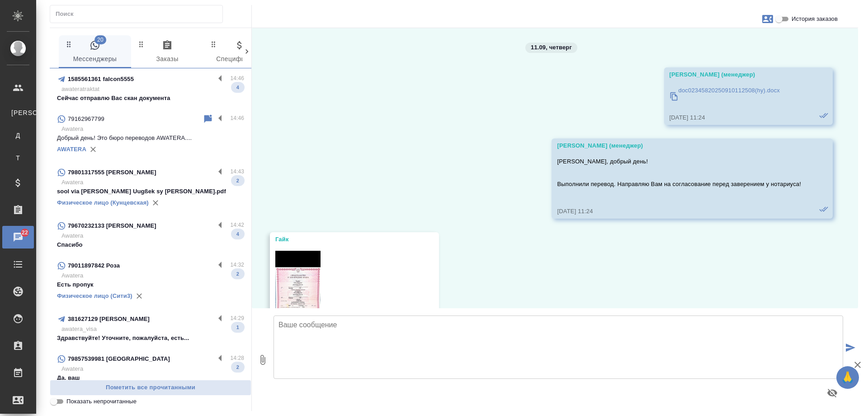 This screenshot has height=416, width=868. Describe the element at coordinates (551, 48) in the screenshot. I see `p: 11.09, четверг` at that location.